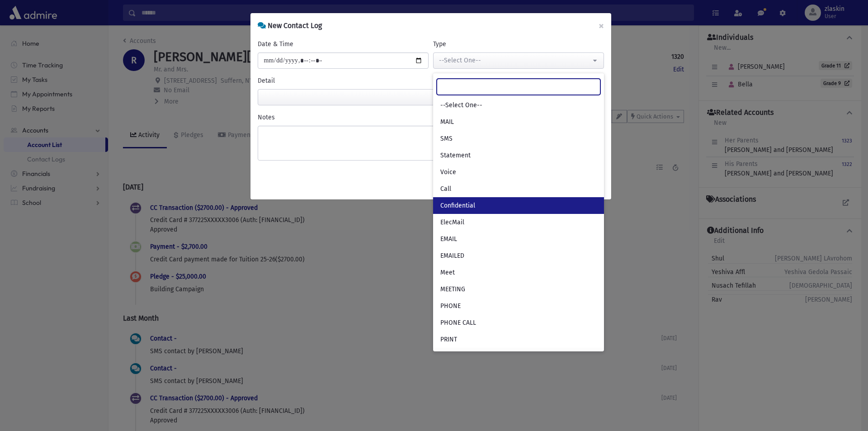 This screenshot has height=431, width=868. Describe the element at coordinates (266, 117) in the screenshot. I see `label: Notes` at that location.